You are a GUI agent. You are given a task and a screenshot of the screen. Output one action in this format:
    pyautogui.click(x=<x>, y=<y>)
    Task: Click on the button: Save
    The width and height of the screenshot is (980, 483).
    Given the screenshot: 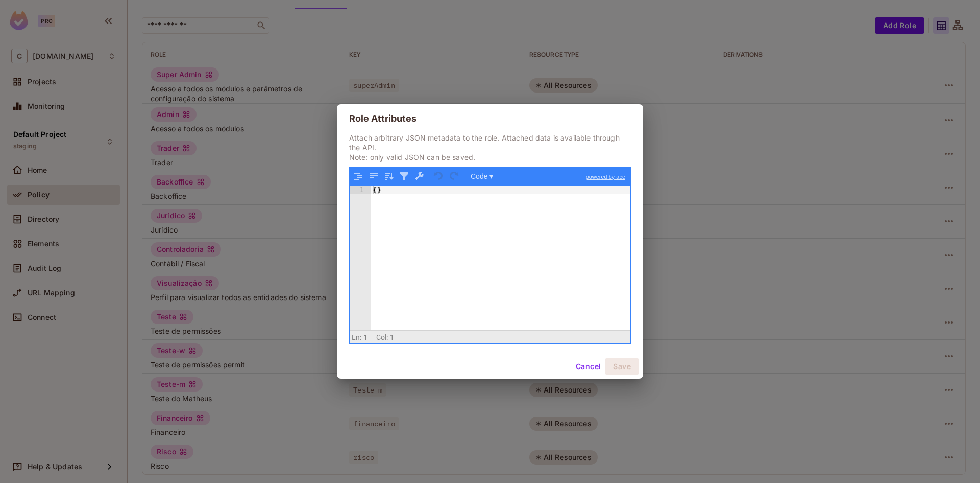 What is the action you would take?
    pyautogui.click(x=622, y=367)
    